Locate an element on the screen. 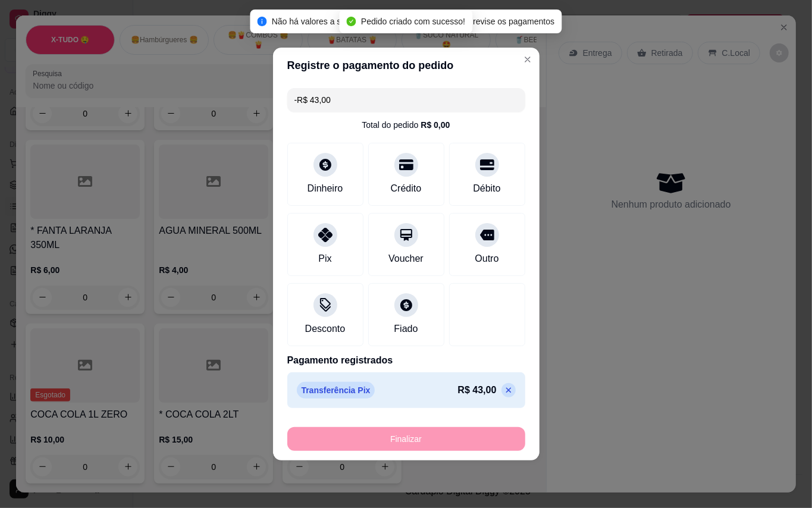  p: Pagamento registrados is located at coordinates (406, 361).